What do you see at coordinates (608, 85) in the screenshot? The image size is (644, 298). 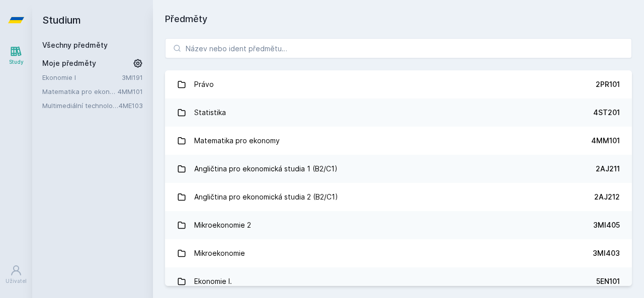 I see `div: 2PR101` at bounding box center [608, 85].